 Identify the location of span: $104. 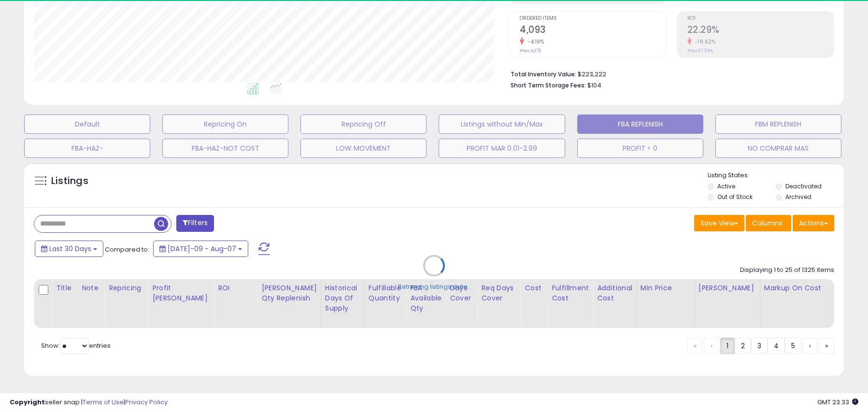
(594, 85).